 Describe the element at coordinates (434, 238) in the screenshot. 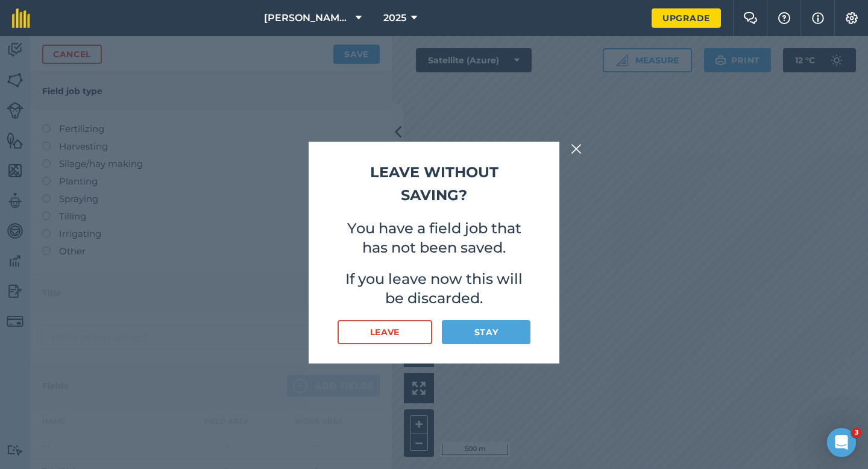

I see `p: You have a field job that has not been saved.` at that location.